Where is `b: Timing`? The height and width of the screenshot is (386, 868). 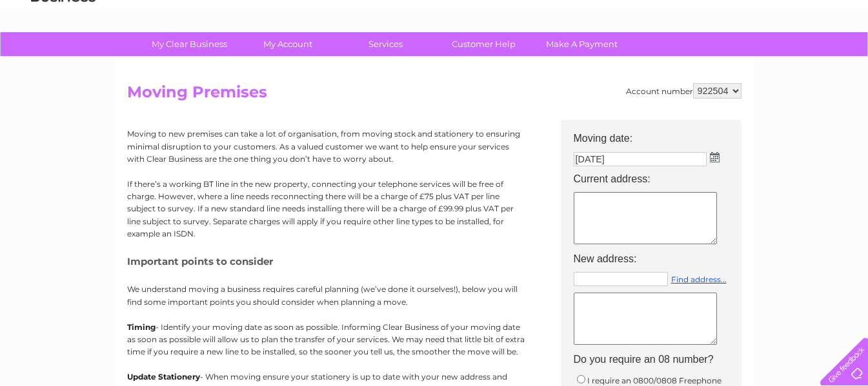
b: Timing is located at coordinates (141, 326).